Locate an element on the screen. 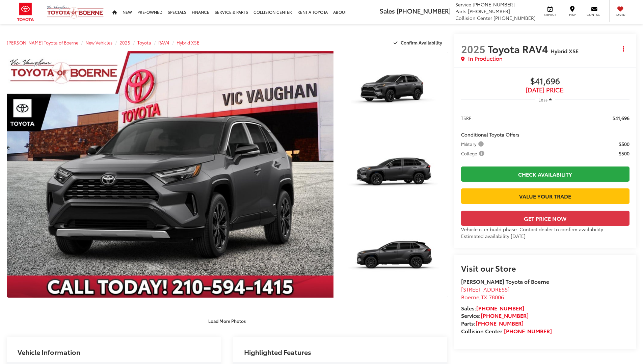 This screenshot has height=364, width=643. strong: Service: is located at coordinates (495, 315).